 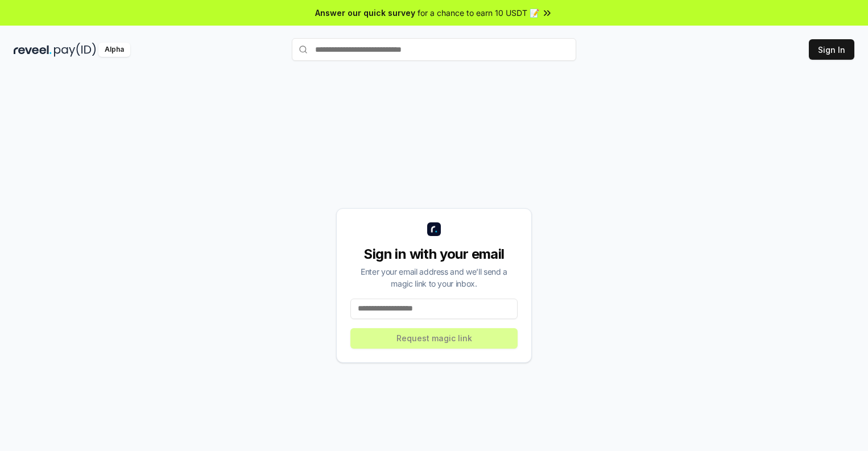 What do you see at coordinates (32, 50) in the screenshot?
I see `img: reveel_dark` at bounding box center [32, 50].